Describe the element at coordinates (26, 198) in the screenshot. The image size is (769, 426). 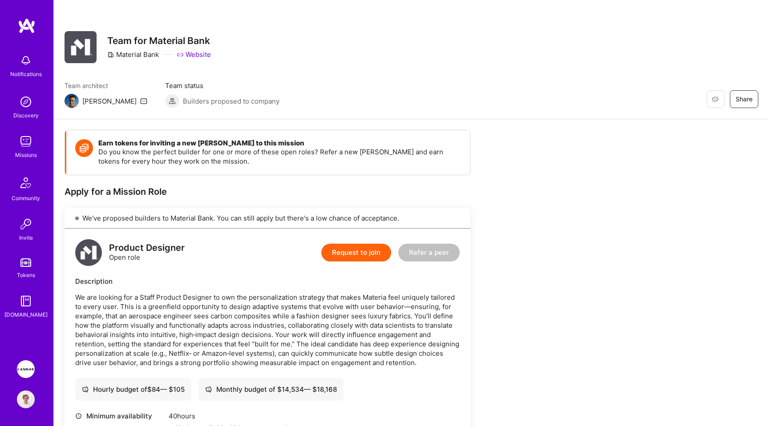
I see `div: Community` at that location.